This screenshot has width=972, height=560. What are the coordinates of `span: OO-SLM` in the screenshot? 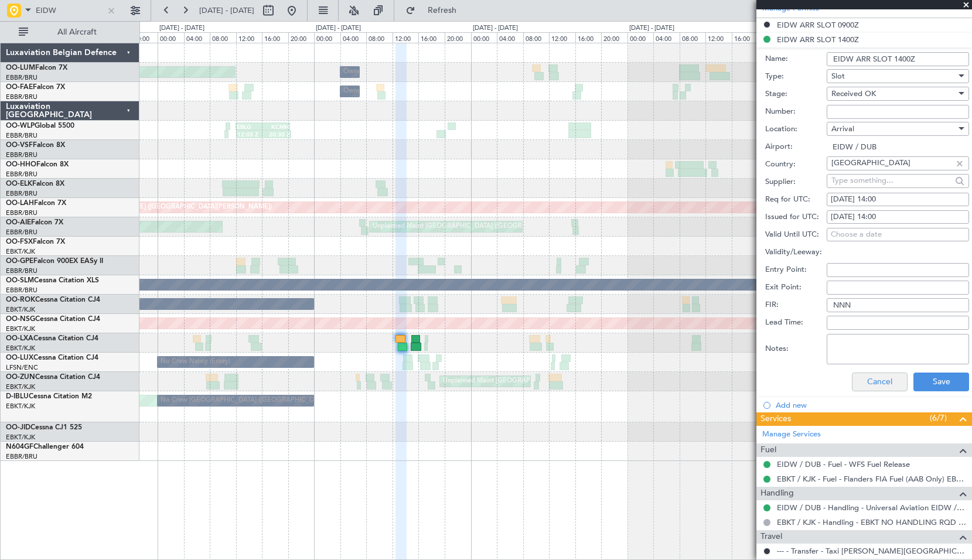 It's located at (20, 280).